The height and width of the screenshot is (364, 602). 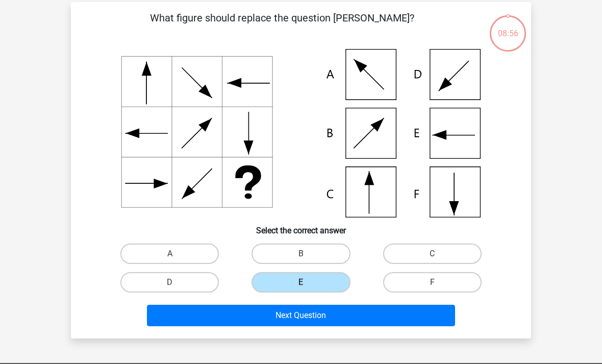 I want to click on label: A, so click(x=170, y=253).